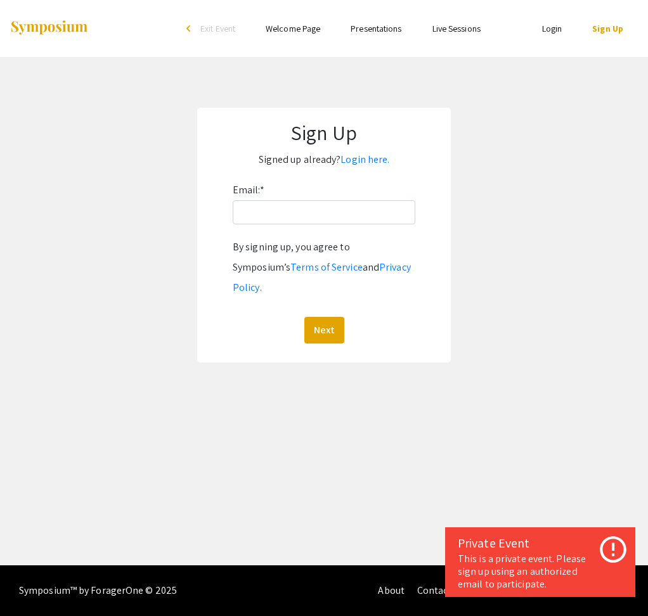 The image size is (648, 616). What do you see at coordinates (324, 268) in the screenshot?
I see `div: By signing up, you agree to Symposium’s and .` at bounding box center [324, 268].